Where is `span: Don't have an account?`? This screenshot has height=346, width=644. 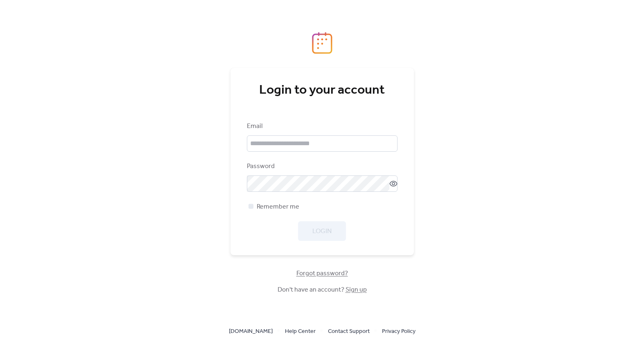
span: Don't have an account? is located at coordinates (322, 290).